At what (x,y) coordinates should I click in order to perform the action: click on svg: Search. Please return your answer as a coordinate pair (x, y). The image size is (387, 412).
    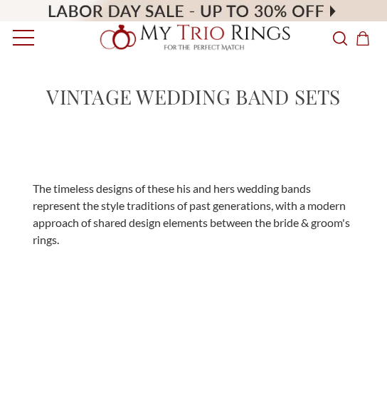
    Looking at the image, I should click on (340, 38).